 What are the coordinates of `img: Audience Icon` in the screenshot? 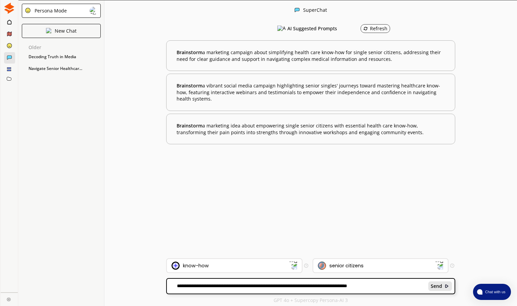 It's located at (322, 265).